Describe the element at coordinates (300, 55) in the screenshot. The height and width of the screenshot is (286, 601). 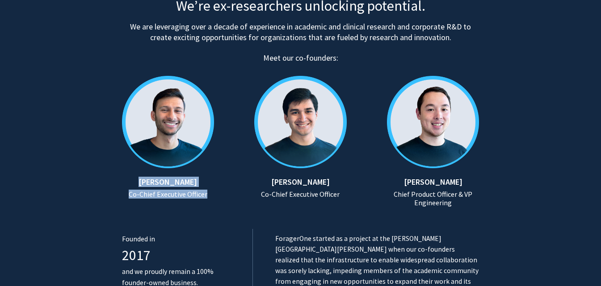
I see `h4: Meet our co-founders:` at that location.